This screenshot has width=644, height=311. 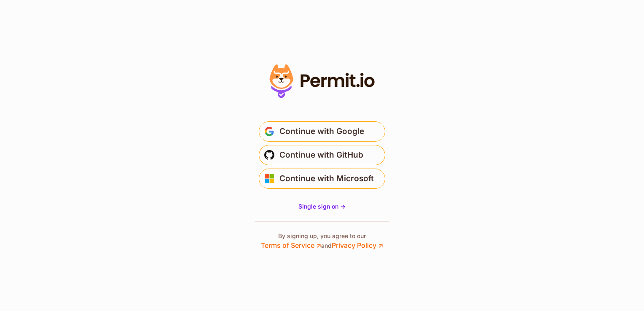 What do you see at coordinates (322, 131) in the screenshot?
I see `span: Continue with Google` at bounding box center [322, 131].